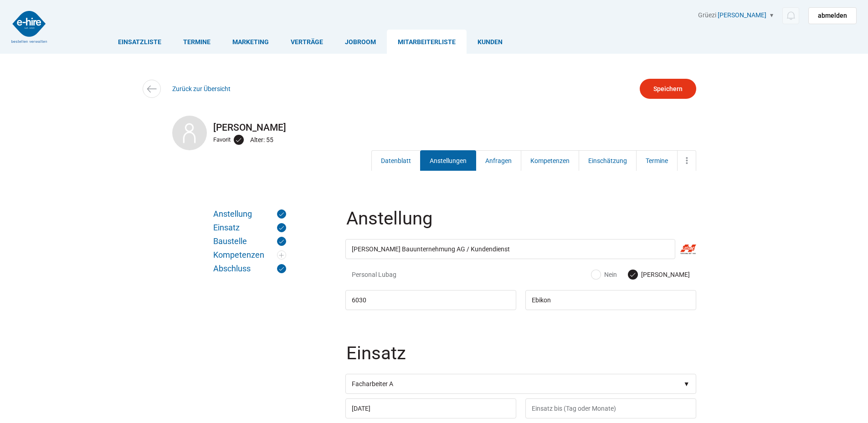 Image resolution: width=868 pixels, height=423 pixels. Describe the element at coordinates (249, 269) in the screenshot. I see `a: Abschluss` at that location.